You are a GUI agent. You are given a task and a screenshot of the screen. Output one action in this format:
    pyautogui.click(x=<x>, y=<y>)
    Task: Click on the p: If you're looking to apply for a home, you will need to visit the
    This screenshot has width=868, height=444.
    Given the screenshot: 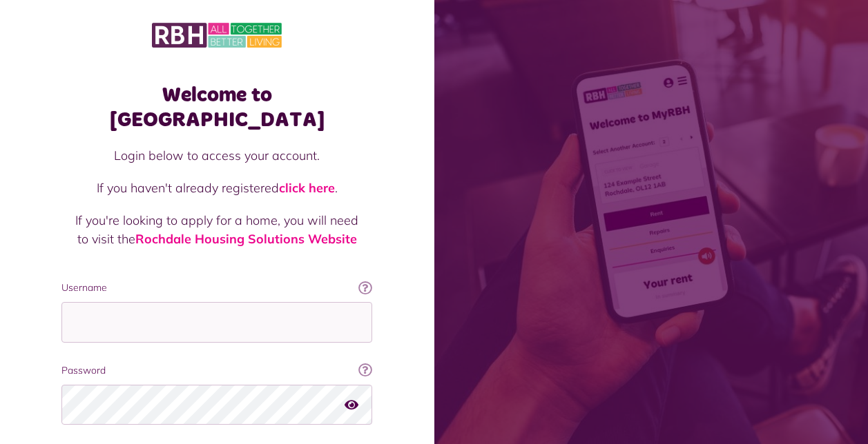 What is the action you would take?
    pyautogui.click(x=217, y=230)
    